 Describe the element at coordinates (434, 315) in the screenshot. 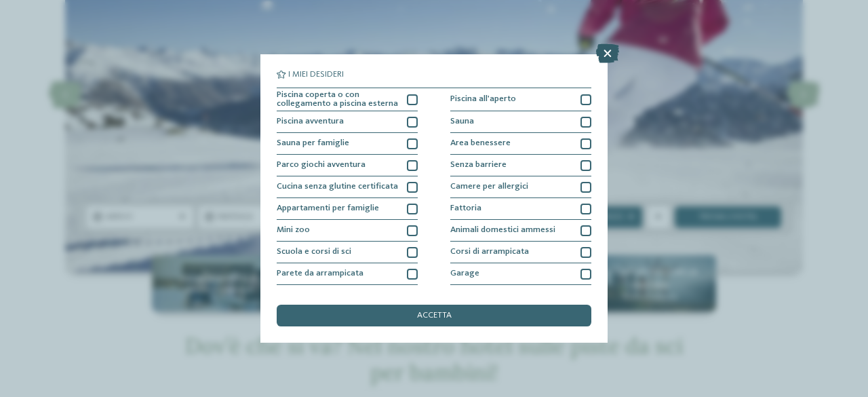

I see `span: accetta` at that location.